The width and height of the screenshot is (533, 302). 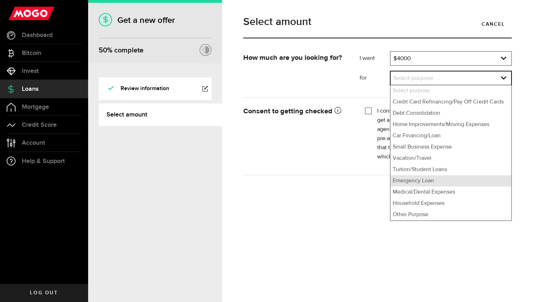 I want to click on a: Select amount, so click(x=160, y=115).